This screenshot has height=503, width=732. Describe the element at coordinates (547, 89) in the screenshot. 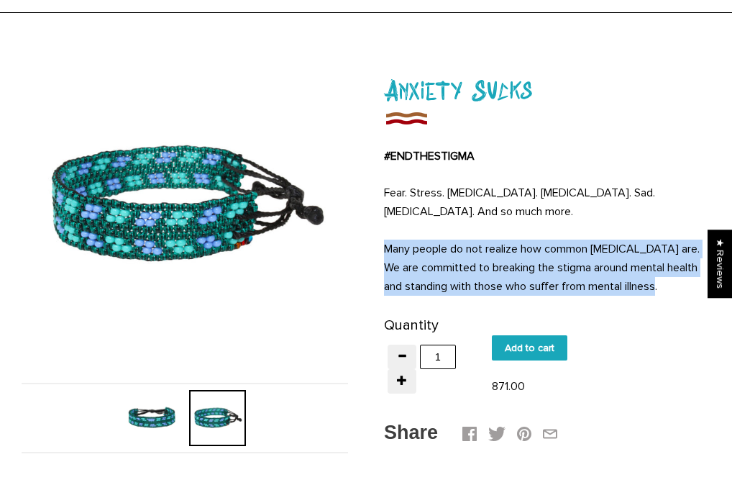

I see `h1: Anxiety Sucks` at that location.